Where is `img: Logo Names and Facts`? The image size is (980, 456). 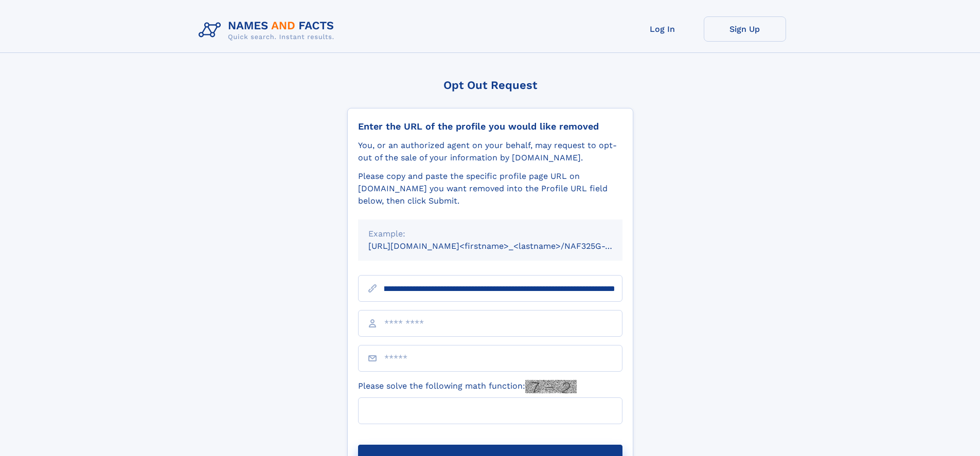
img: Logo Names and Facts is located at coordinates (269, 30).